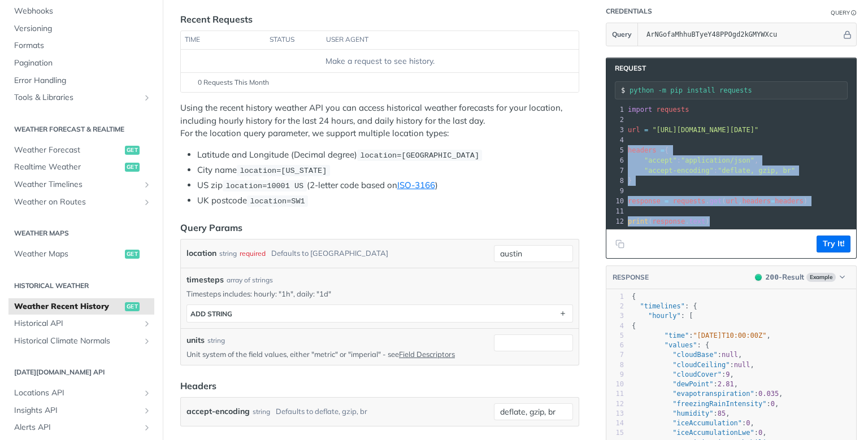  I want to click on span: Pagination, so click(82, 63).